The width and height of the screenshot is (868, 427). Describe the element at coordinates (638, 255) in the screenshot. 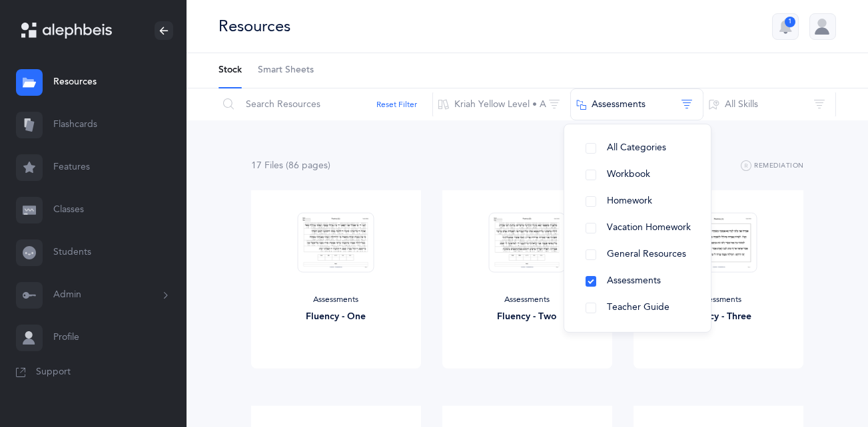

I see `button: General Resources` at that location.